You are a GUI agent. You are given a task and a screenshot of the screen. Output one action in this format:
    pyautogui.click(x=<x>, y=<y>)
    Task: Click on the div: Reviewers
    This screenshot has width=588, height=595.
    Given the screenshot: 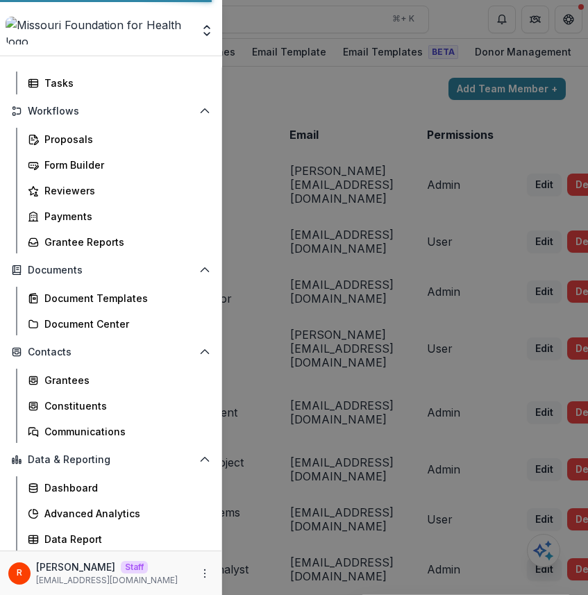 What is the action you would take?
    pyautogui.click(x=124, y=190)
    